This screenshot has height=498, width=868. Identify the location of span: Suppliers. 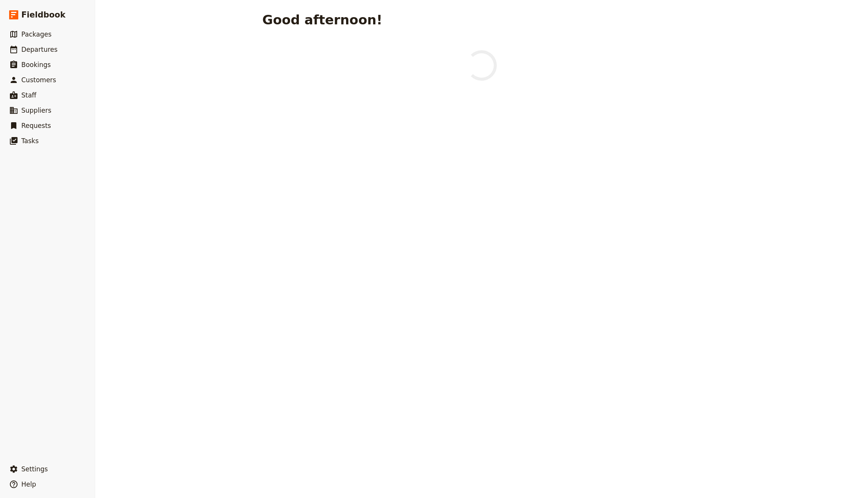
(36, 110).